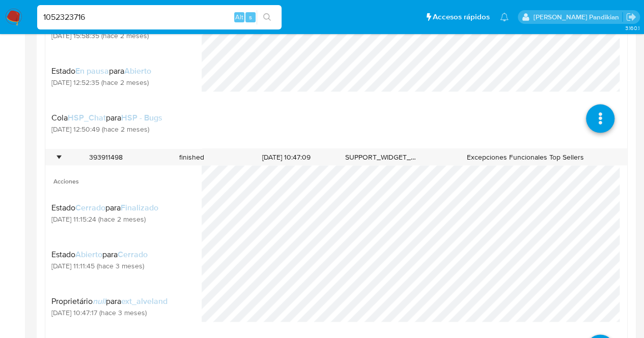  I want to click on div: 393911498, so click(106, 157).